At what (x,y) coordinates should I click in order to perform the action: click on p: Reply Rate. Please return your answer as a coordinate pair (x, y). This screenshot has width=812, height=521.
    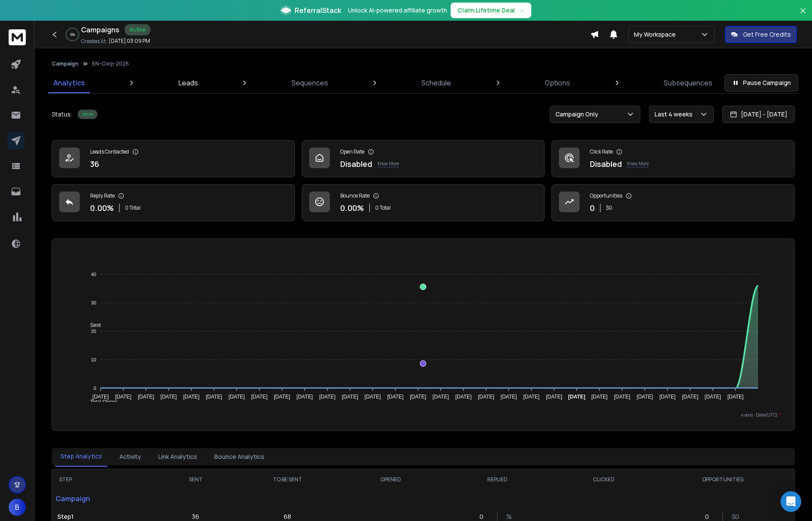
    Looking at the image, I should click on (102, 196).